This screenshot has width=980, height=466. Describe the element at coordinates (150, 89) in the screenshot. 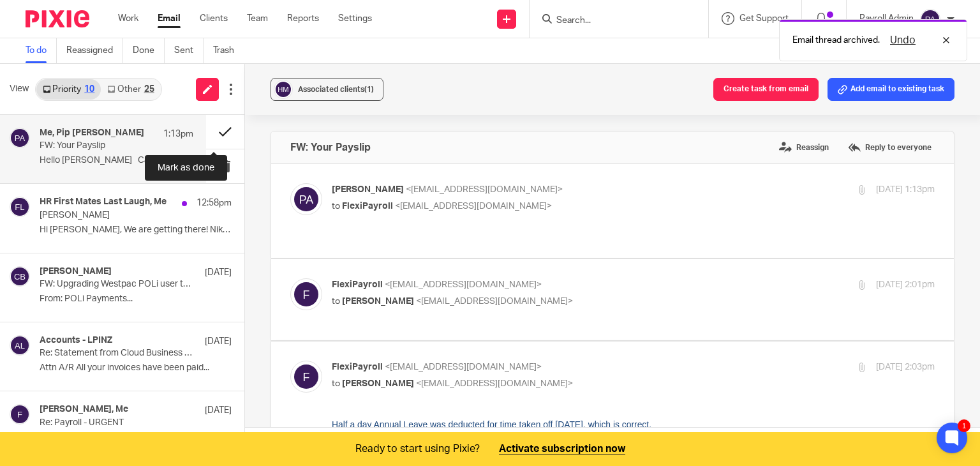

I see `div: 25` at that location.